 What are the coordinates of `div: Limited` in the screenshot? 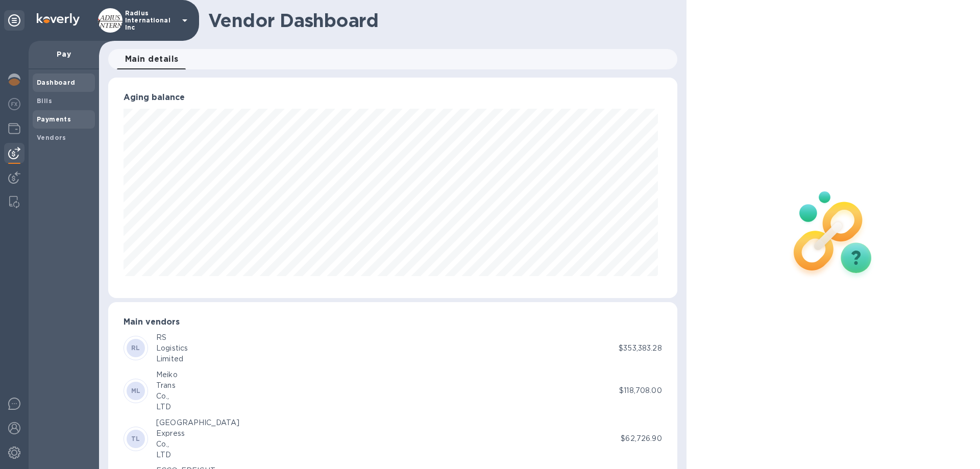 It's located at (172, 359).